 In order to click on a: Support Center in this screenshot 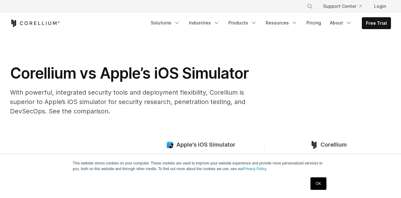, I will do `click(342, 6)`.